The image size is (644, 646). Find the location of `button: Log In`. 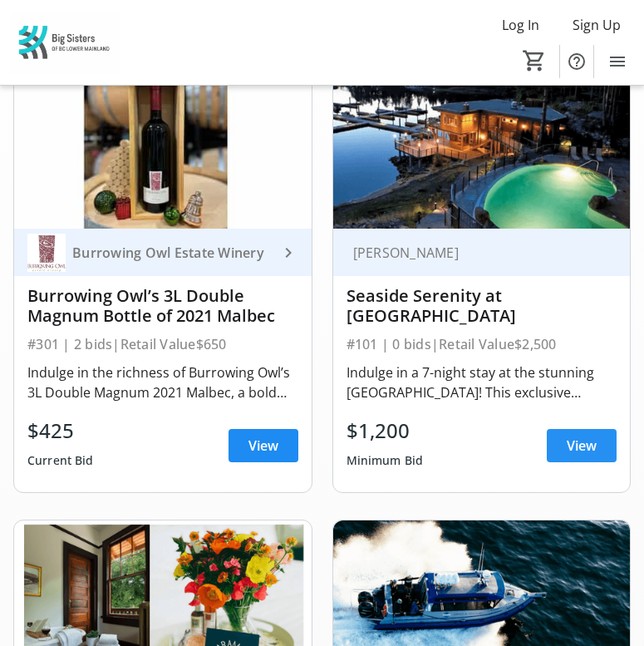

button: Log In is located at coordinates (520, 25).